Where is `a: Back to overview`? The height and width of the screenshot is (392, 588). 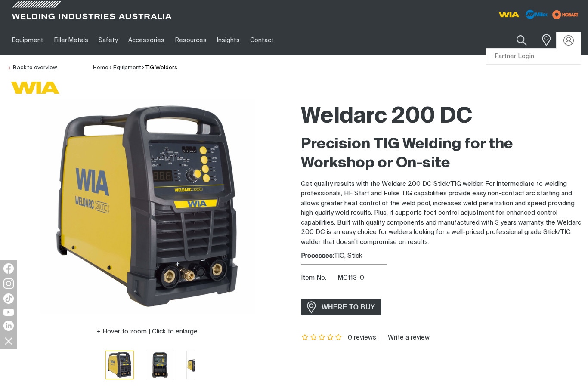 a: Back to overview is located at coordinates (32, 68).